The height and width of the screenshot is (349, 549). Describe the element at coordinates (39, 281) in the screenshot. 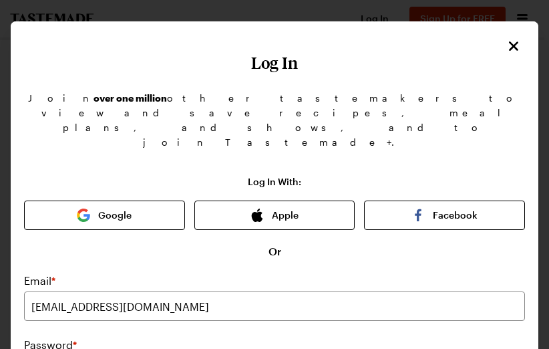

I see `label: Email` at that location.